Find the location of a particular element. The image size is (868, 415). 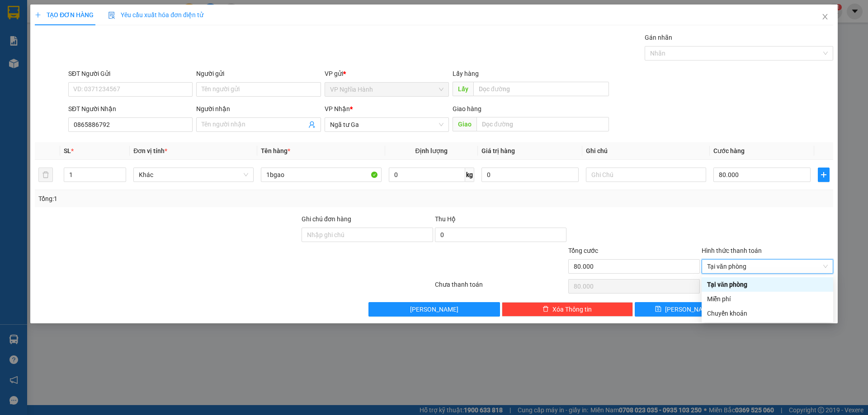

span: Thu Hộ is located at coordinates (445, 220).